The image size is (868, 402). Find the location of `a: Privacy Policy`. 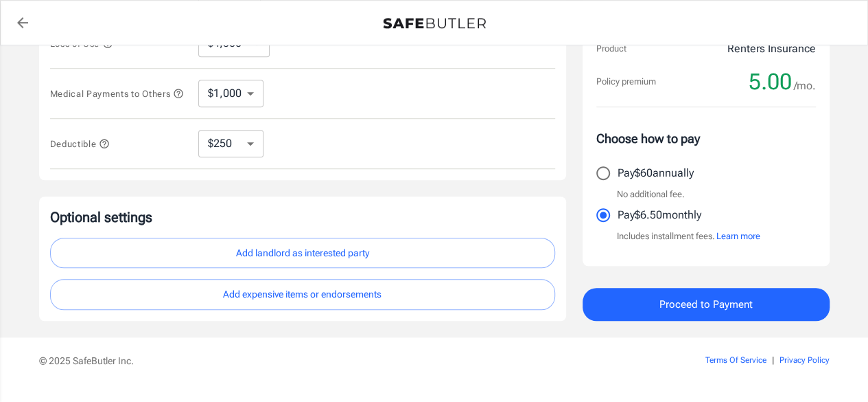

a: Privacy Policy is located at coordinates (804, 359).